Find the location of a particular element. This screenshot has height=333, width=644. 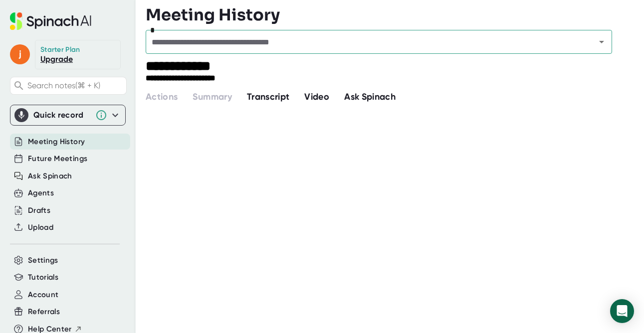

button: Summary is located at coordinates (212, 97).